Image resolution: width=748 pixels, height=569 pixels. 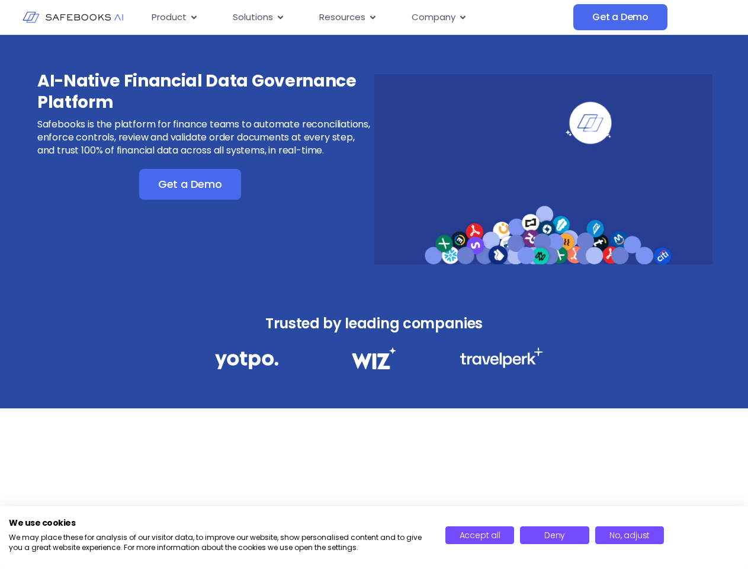 What do you see at coordinates (342, 17) in the screenshot?
I see `span: Resources` at bounding box center [342, 17].